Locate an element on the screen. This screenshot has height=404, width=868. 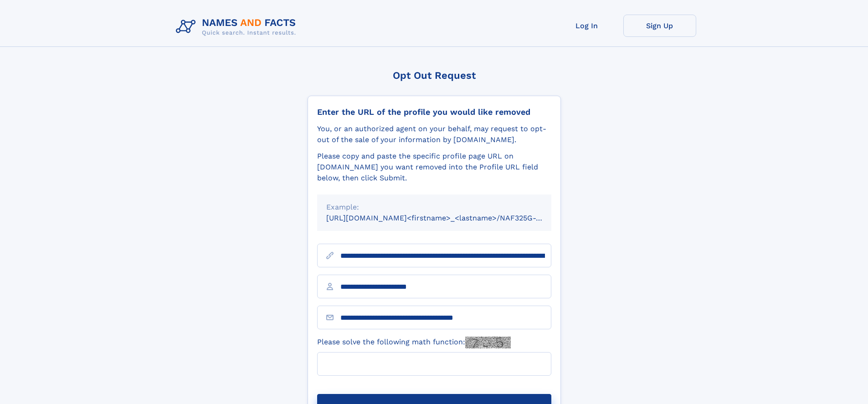
div: Enter the URL of the profile you would like removed is located at coordinates (434, 112).